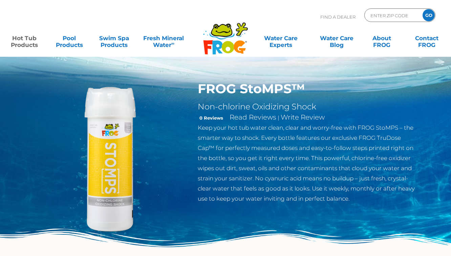  Describe the element at coordinates (381, 38) in the screenshot. I see `a: AboutFROG` at that location.